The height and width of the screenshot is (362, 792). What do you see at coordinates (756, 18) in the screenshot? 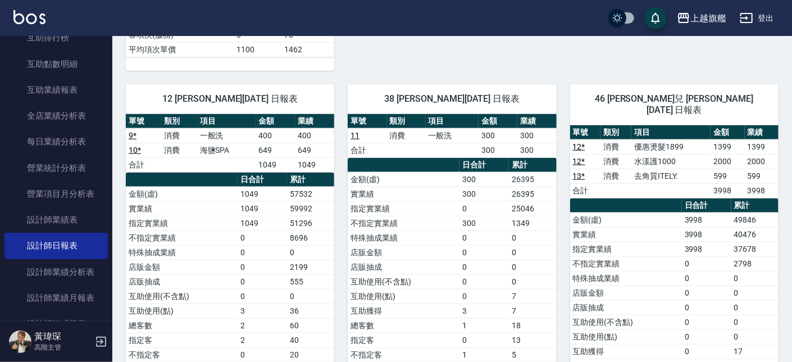
I see `button: 登出` at bounding box center [756, 18].